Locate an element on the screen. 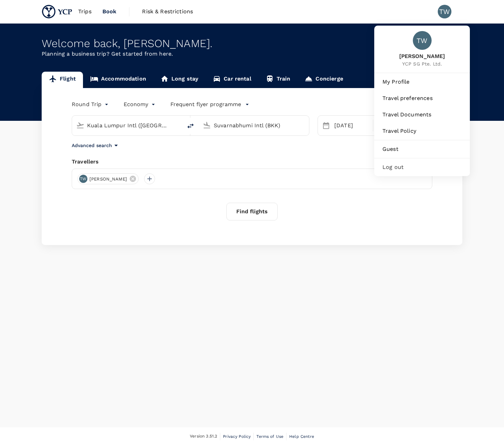  input: Depart from is located at coordinates (128, 125).